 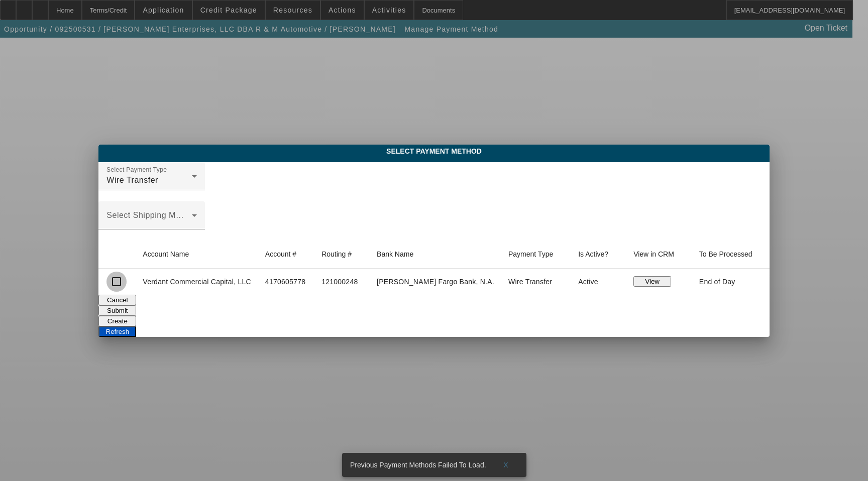 What do you see at coordinates (117, 311) in the screenshot?
I see `button: Submit` at bounding box center [117, 311].